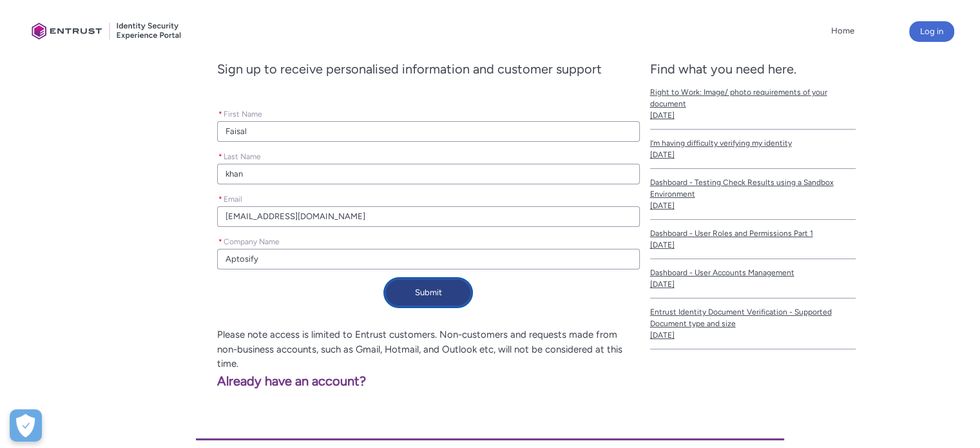  Describe the element at coordinates (428, 292) in the screenshot. I see `button: Submit` at that location.